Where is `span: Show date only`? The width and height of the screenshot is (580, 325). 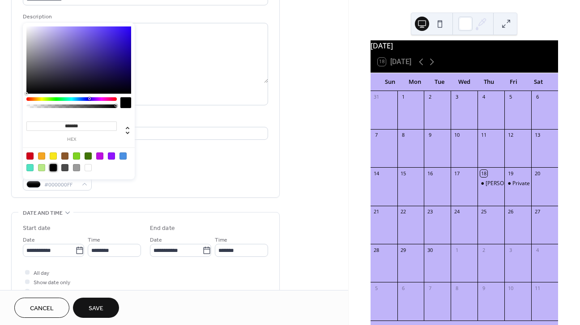 span: Show date only is located at coordinates (52, 282).